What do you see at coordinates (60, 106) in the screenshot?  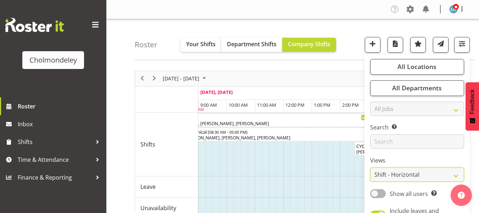 I see `span: Roster` at bounding box center [60, 106].